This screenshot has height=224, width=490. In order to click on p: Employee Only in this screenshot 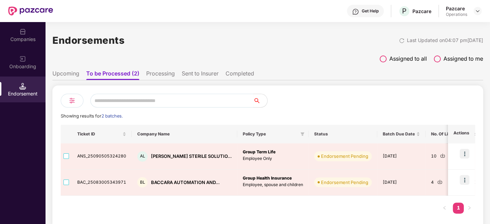, I will do `click(273, 159)`.